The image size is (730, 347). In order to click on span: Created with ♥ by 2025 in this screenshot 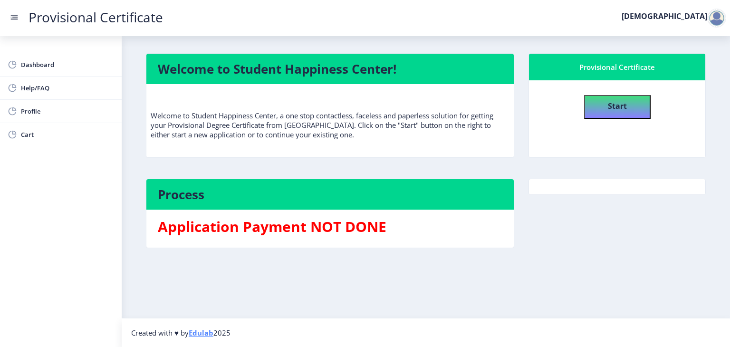, I will do `click(181, 333)`.